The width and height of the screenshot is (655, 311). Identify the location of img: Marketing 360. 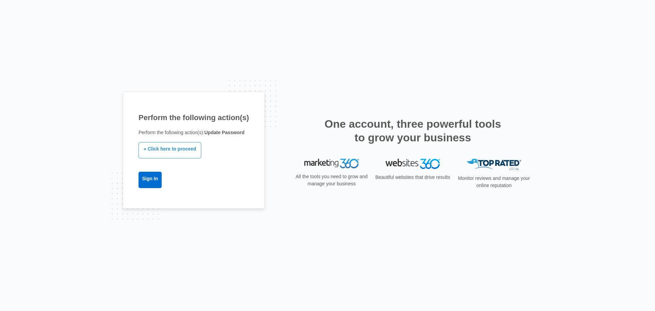
(332, 163).